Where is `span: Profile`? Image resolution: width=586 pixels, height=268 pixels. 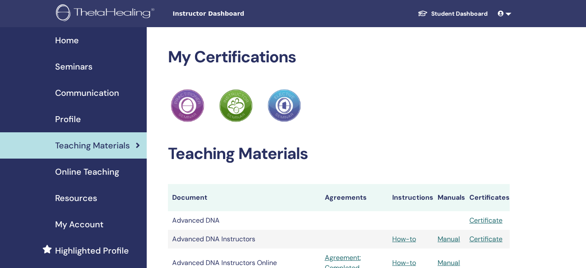
span: Profile is located at coordinates (68, 119).